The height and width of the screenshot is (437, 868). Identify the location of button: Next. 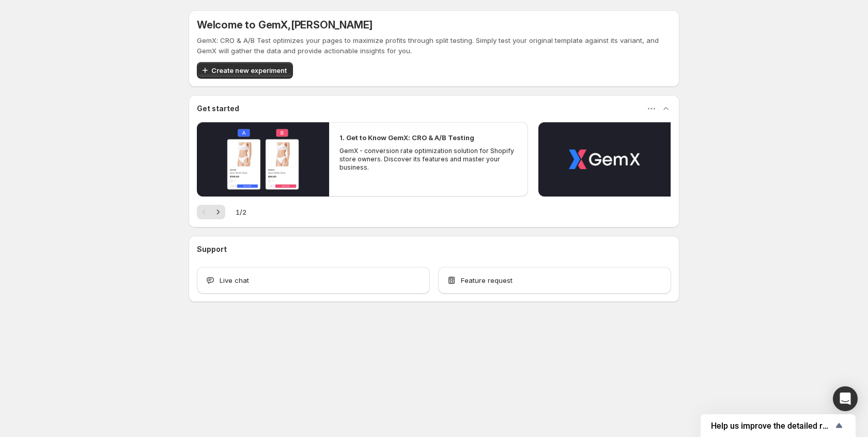
(218, 212).